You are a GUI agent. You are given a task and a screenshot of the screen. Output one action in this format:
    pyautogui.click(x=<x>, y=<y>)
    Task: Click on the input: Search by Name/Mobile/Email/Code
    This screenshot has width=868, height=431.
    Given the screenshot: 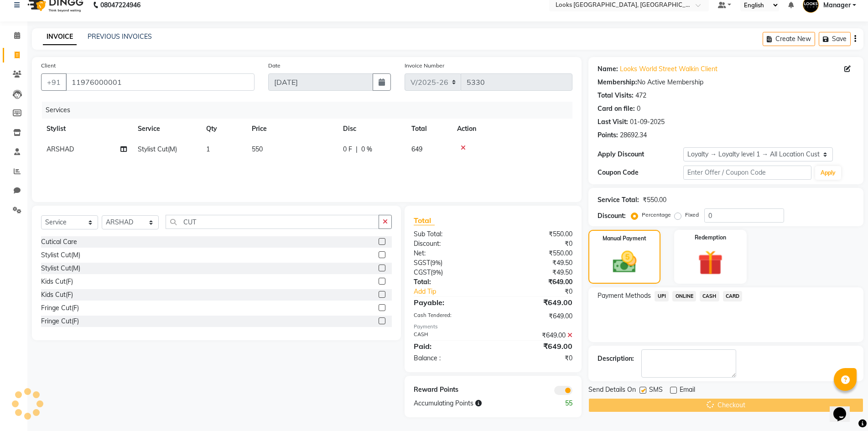 What is the action you would take?
    pyautogui.click(x=160, y=82)
    